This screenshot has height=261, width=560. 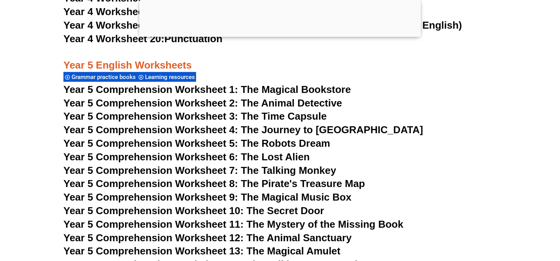 What do you see at coordinates (207, 89) in the screenshot?
I see `a: Year 5 Comprehension Worksheet 1: The Magical Bookstore` at bounding box center [207, 89].